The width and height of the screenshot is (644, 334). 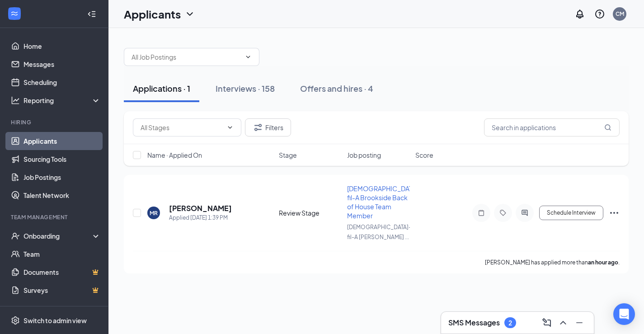 I want to click on span: Stage, so click(x=288, y=155).